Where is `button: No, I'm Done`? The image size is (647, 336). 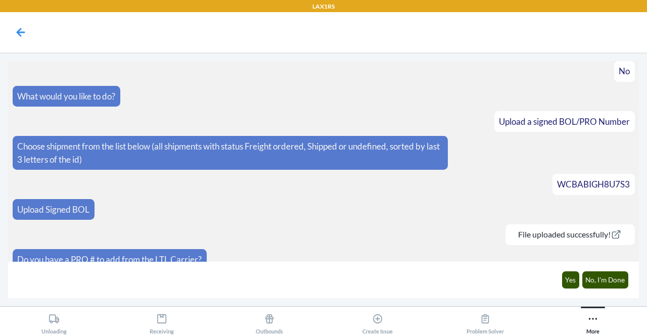 button: No, I'm Done is located at coordinates (606, 280).